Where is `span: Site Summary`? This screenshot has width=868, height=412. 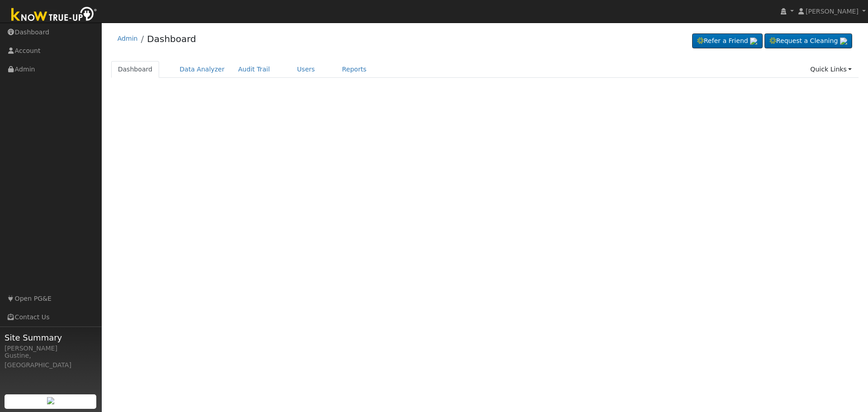 span: Site Summary is located at coordinates (51, 337).